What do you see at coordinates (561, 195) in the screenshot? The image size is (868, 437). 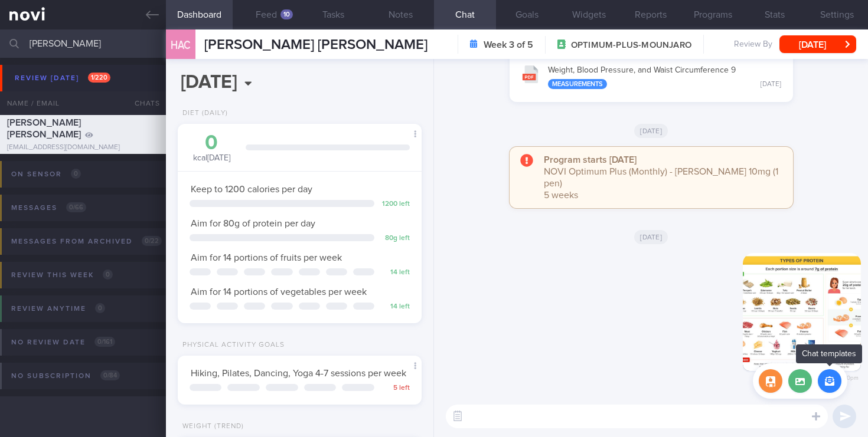 I see `span: 5 weeks` at bounding box center [561, 195].